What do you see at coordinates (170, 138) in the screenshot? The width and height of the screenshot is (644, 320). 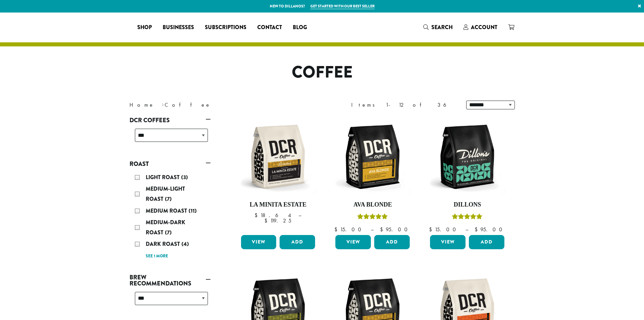 I see `div: DCR Coffees` at bounding box center [170, 138].